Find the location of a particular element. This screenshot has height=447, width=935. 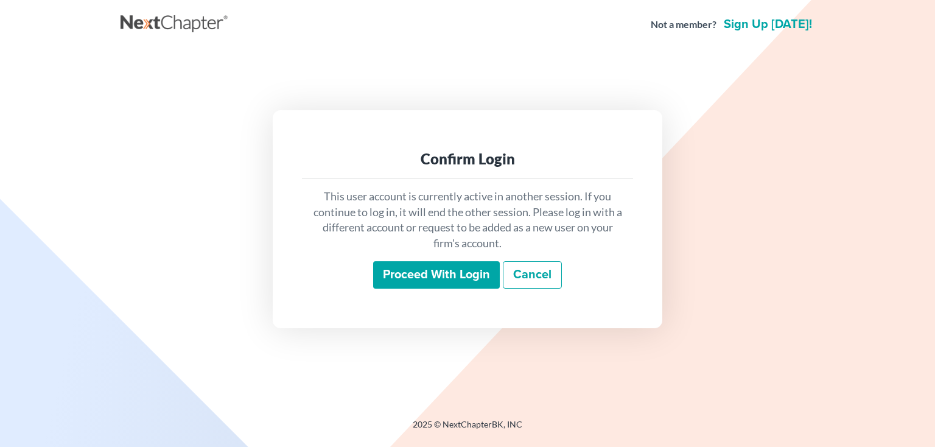

a: Cancel is located at coordinates (532, 275).